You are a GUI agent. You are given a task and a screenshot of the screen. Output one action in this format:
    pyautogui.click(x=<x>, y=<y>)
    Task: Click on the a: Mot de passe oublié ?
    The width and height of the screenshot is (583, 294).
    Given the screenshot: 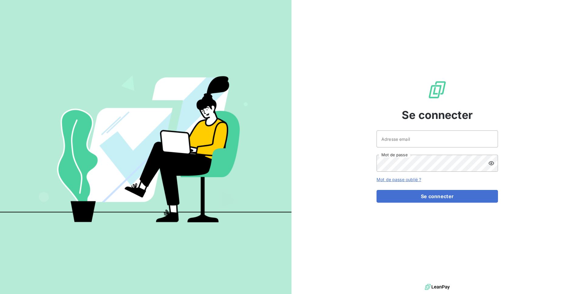 What is the action you would take?
    pyautogui.click(x=399, y=179)
    